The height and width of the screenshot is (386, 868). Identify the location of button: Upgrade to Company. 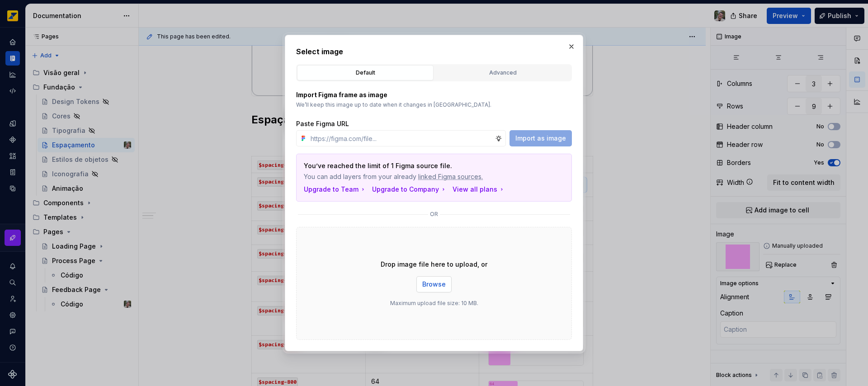
(409, 189).